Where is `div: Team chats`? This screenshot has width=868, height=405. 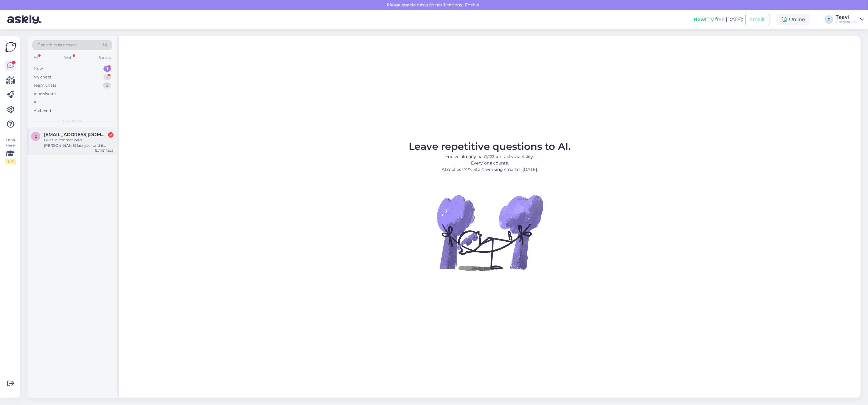
div: Team chats is located at coordinates (45, 85).